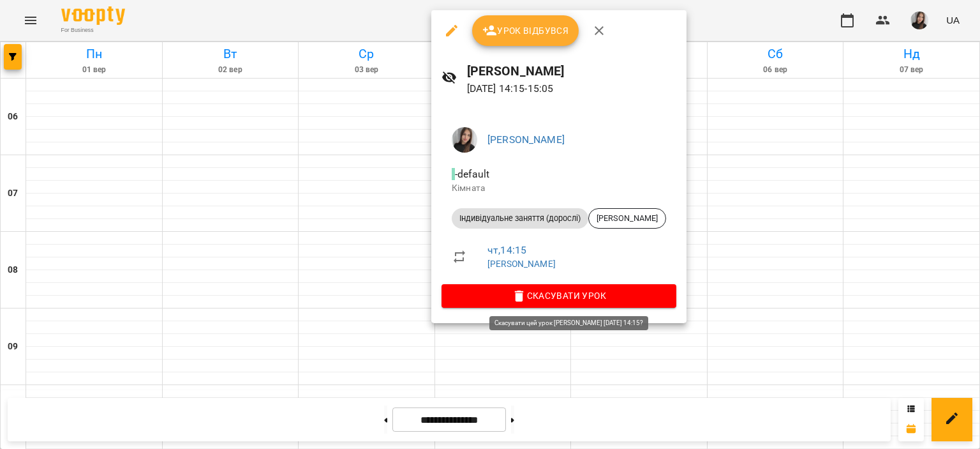 The image size is (980, 449). I want to click on span: Урок відбувся, so click(526, 31).